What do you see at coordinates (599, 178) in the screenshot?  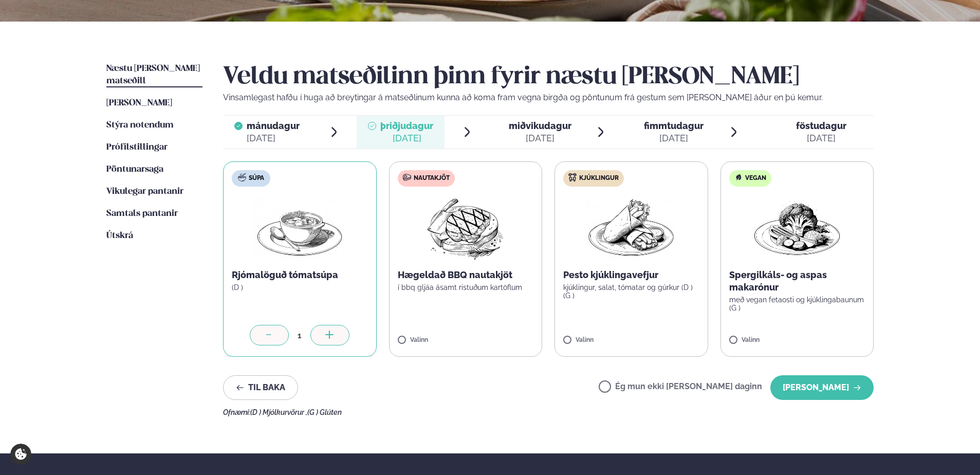 I see `span: Kjúklingur` at bounding box center [599, 178].